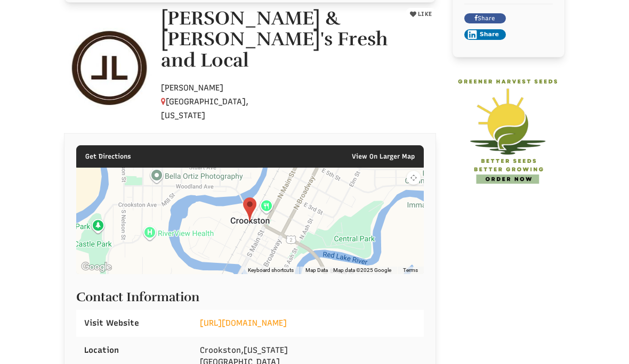 This screenshot has height=364, width=629. I want to click on a: Share, so click(485, 18).